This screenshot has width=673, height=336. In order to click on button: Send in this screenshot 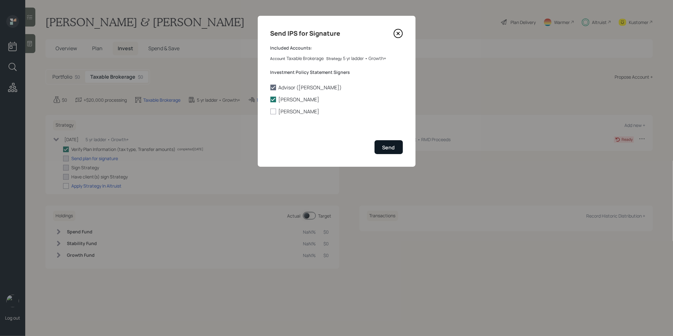, I will do `click(389, 147)`.